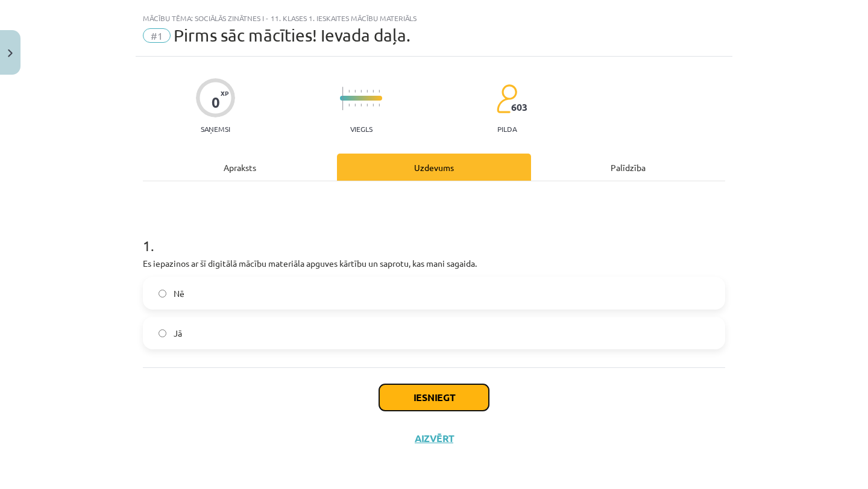 This screenshot has height=489, width=868. I want to click on span: XP, so click(224, 93).